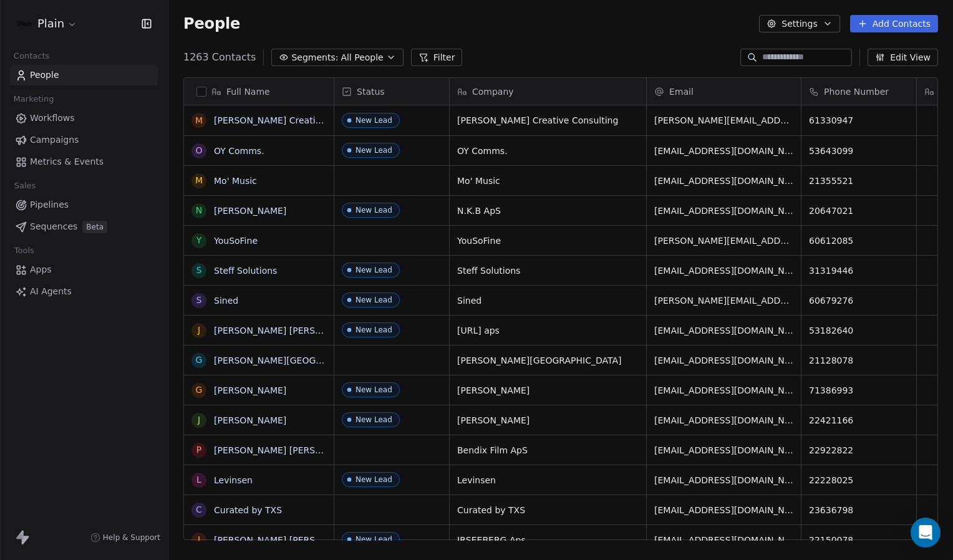 This screenshot has height=560, width=953. I want to click on span: Workflows, so click(53, 118).